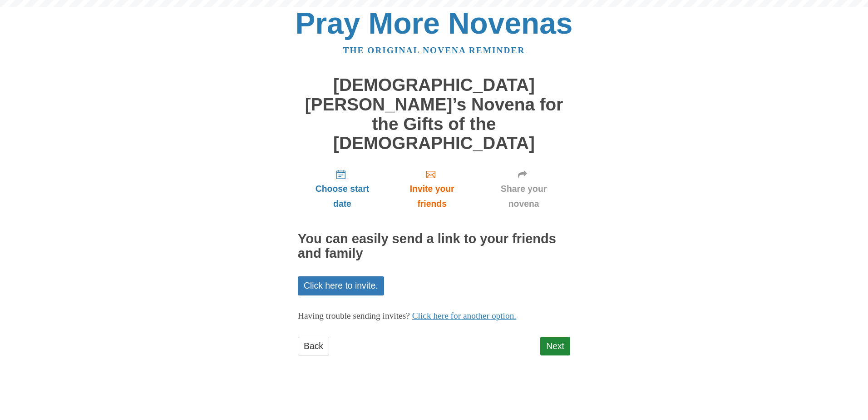 The width and height of the screenshot is (868, 420). Describe the element at coordinates (432, 196) in the screenshot. I see `span: Invite your friends` at that location.